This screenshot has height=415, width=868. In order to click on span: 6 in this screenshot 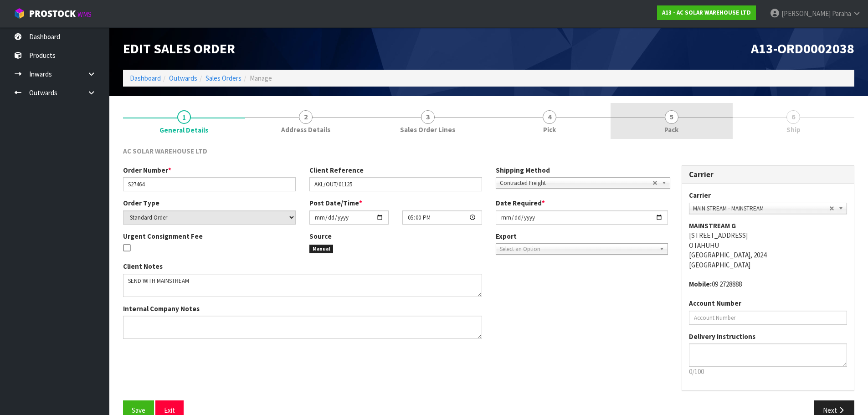, I will do `click(794, 117)`.